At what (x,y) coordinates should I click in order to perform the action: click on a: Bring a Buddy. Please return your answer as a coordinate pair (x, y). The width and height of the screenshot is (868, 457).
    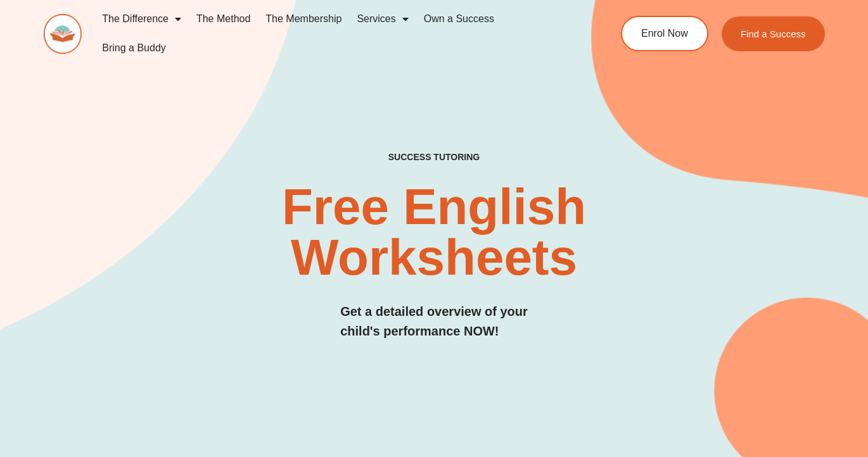
    Looking at the image, I should click on (133, 48).